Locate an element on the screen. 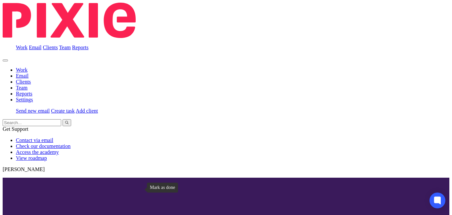  a: Access the academy is located at coordinates (37, 152).